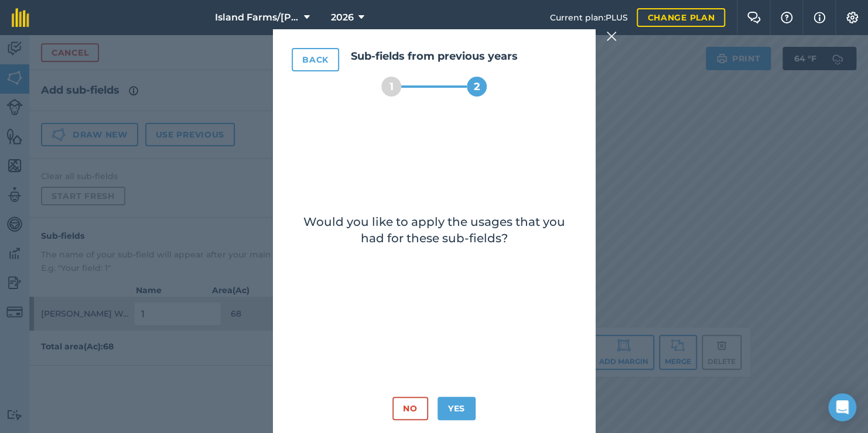  Describe the element at coordinates (342, 18) in the screenshot. I see `span: 2026` at that location.